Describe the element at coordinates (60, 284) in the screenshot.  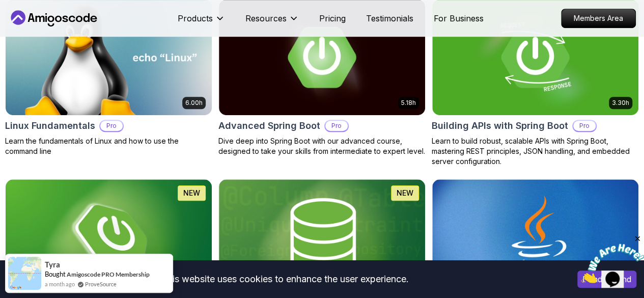
I see `span: a month ago` at that location.